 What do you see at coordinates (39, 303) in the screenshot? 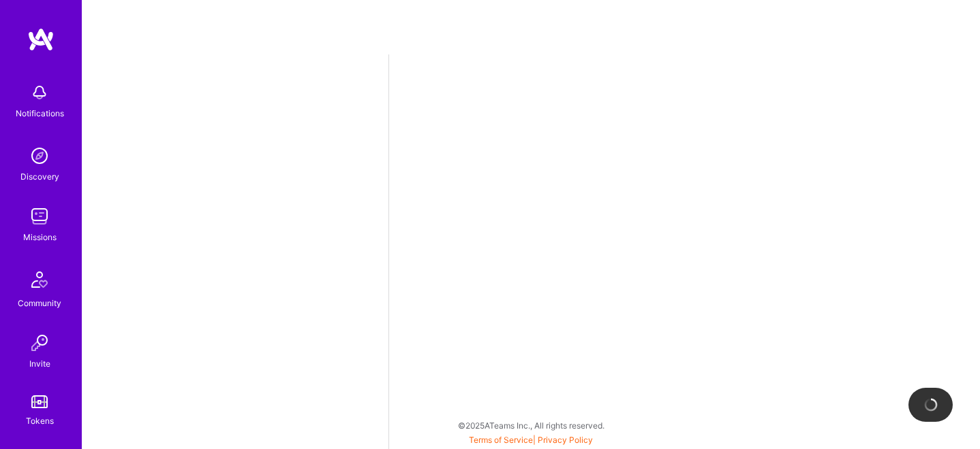
I see `div: Community` at bounding box center [39, 303].